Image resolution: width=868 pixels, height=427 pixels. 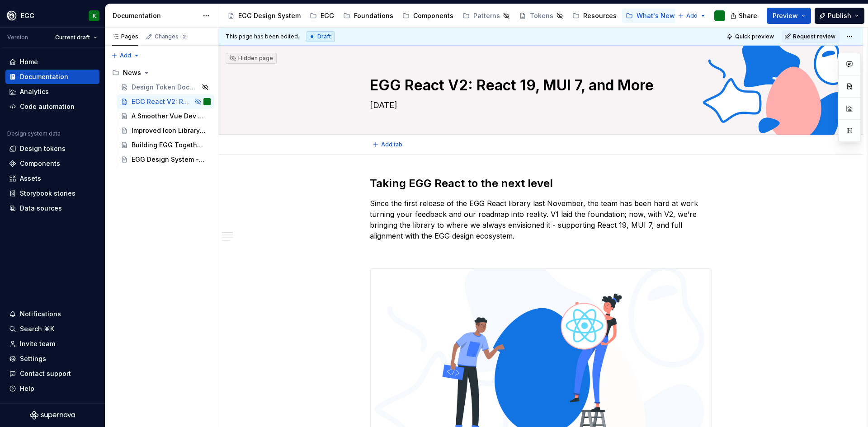 What do you see at coordinates (52, 329) in the screenshot?
I see `button: Search ⌘K` at bounding box center [52, 329].